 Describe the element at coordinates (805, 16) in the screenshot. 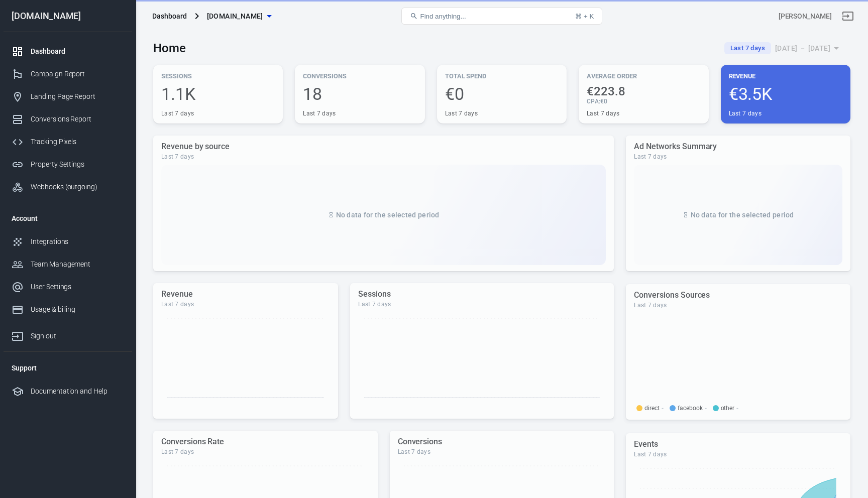

I see `div: Account id: VicIO3n3` at that location.